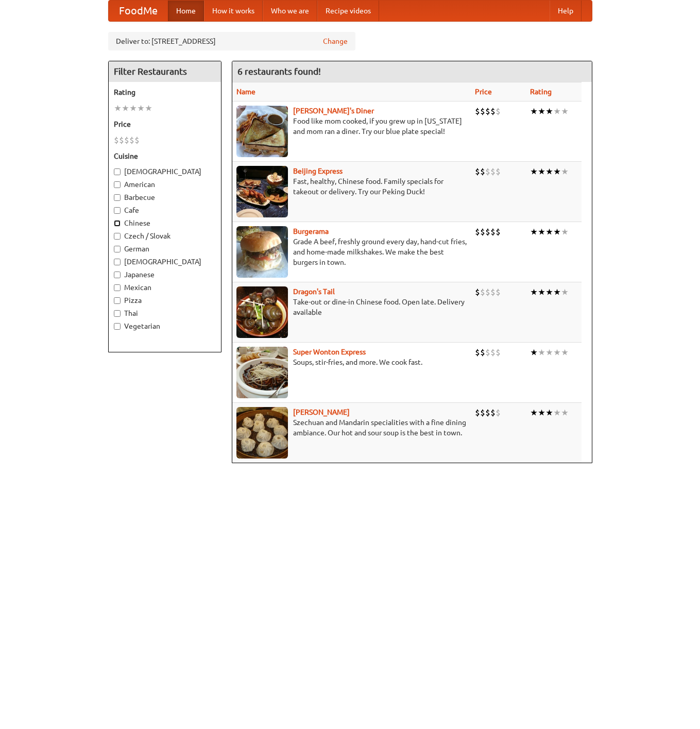 The image size is (700, 729). What do you see at coordinates (311, 231) in the screenshot?
I see `b: Burgerama` at bounding box center [311, 231].